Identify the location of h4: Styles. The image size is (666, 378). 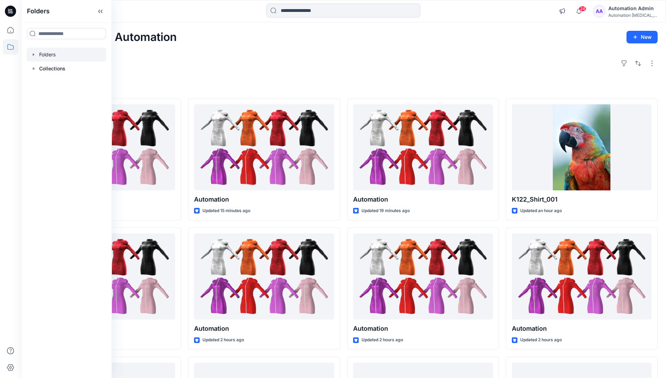
(343, 87).